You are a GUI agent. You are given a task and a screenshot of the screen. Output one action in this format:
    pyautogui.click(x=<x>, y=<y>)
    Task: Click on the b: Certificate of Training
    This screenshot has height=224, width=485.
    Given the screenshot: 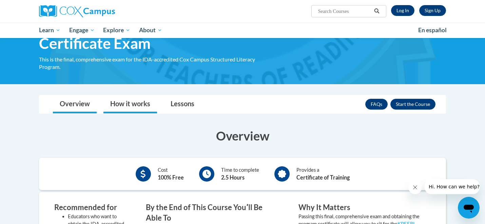 What is the action you would take?
    pyautogui.click(x=323, y=177)
    